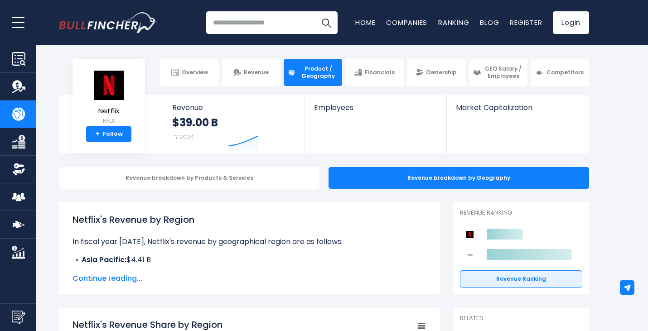 This screenshot has height=331, width=648. What do you see at coordinates (183, 137) in the screenshot?
I see `small: FY 2024` at bounding box center [183, 137].